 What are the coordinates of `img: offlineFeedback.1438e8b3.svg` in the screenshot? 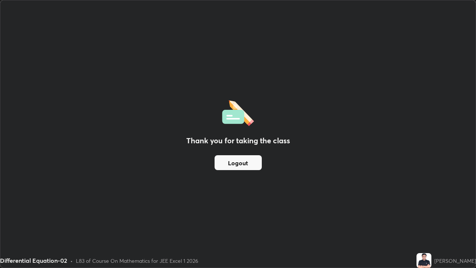 It's located at (238, 112).